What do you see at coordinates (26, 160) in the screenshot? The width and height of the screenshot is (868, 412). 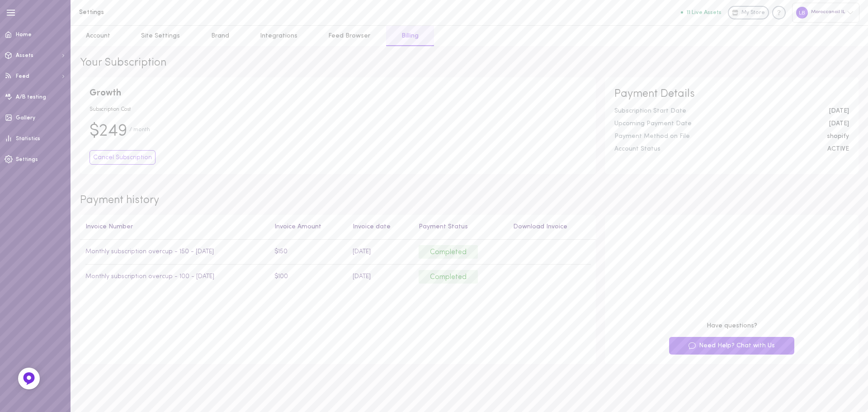 I see `span: Settings` at bounding box center [26, 160].